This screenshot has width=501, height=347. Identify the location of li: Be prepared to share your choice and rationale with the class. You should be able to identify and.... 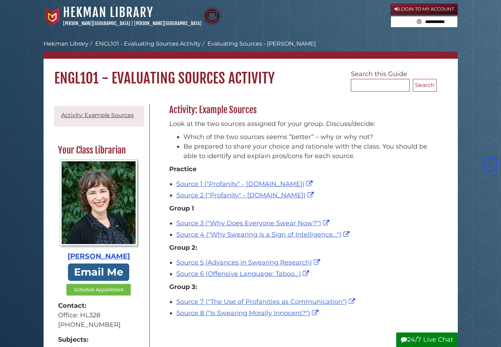
(308, 152).